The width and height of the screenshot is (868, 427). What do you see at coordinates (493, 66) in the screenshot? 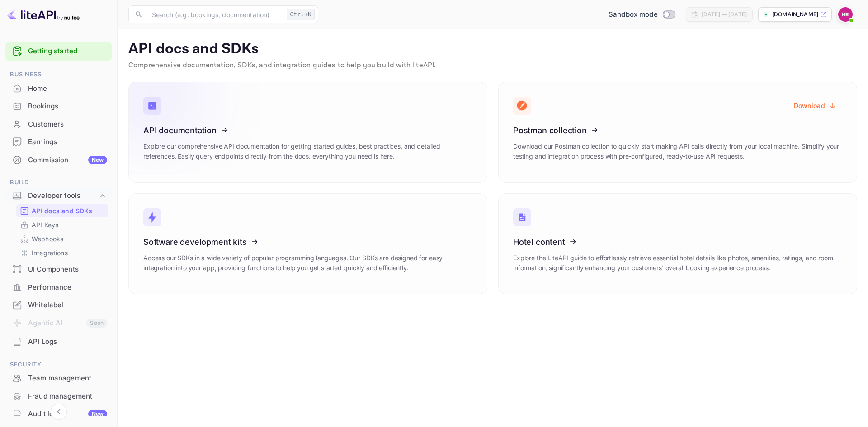
I see `p: Comprehensive documentation, SDKs, and integration guides to help you build with liteAPI.` at bounding box center [493, 66].